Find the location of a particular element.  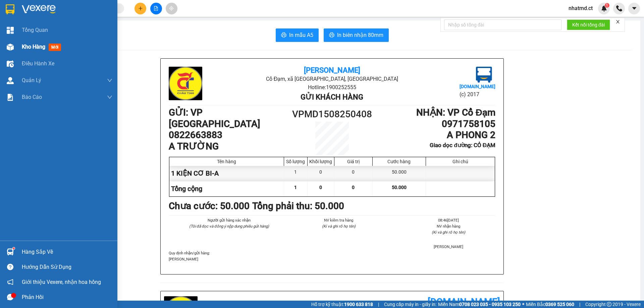

b: Gửi khách hàng is located at coordinates (332, 97).